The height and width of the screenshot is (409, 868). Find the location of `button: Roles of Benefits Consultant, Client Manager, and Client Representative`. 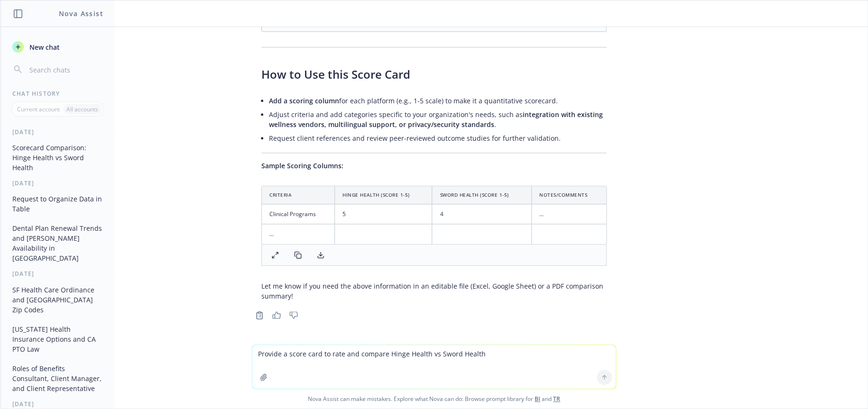

button: Roles of Benefits Consultant, Client Manager, and Client Representative is located at coordinates (57, 378).